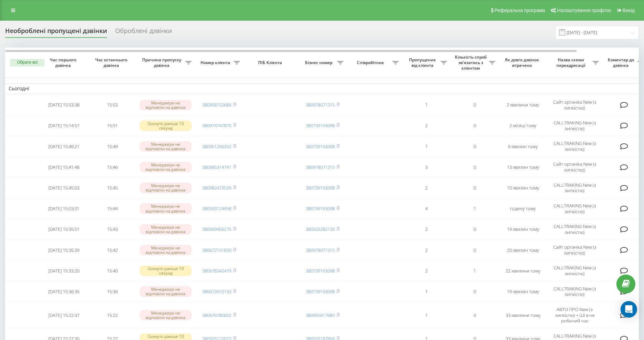 The height and width of the screenshot is (340, 644). What do you see at coordinates (217, 188) in the screenshot?
I see `a: 380982473526` at bounding box center [217, 188].